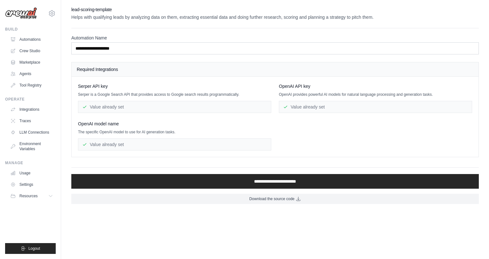 Image resolution: width=489 pixels, height=259 pixels. I want to click on span: Download the source code, so click(272, 199).